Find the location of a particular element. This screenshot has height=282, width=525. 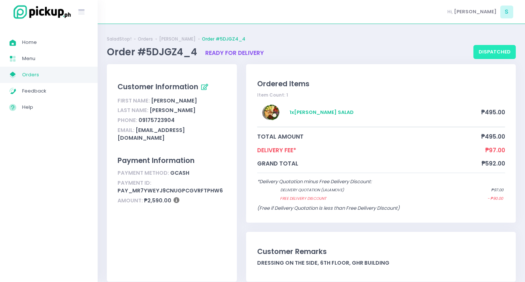

div: 09175723904 is located at coordinates (172, 120).